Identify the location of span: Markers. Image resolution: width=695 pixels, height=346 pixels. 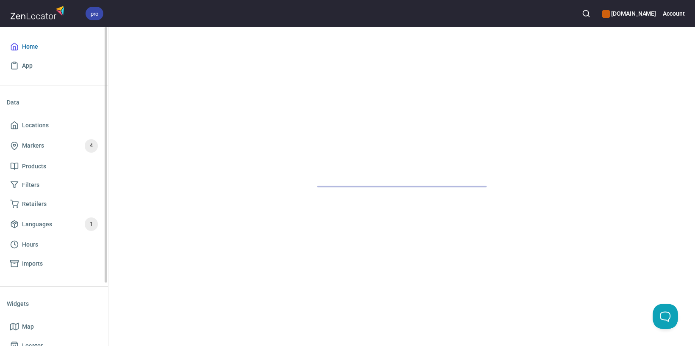
(33, 146).